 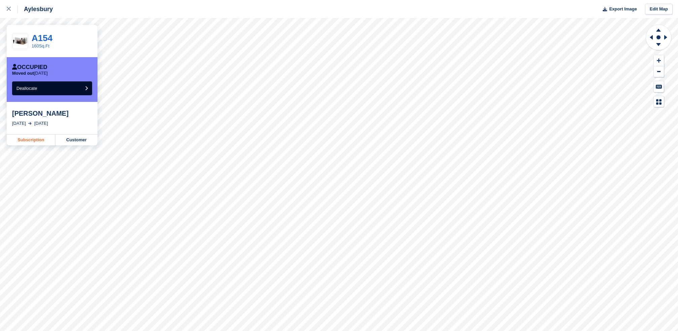 I want to click on a: Customer, so click(x=76, y=140).